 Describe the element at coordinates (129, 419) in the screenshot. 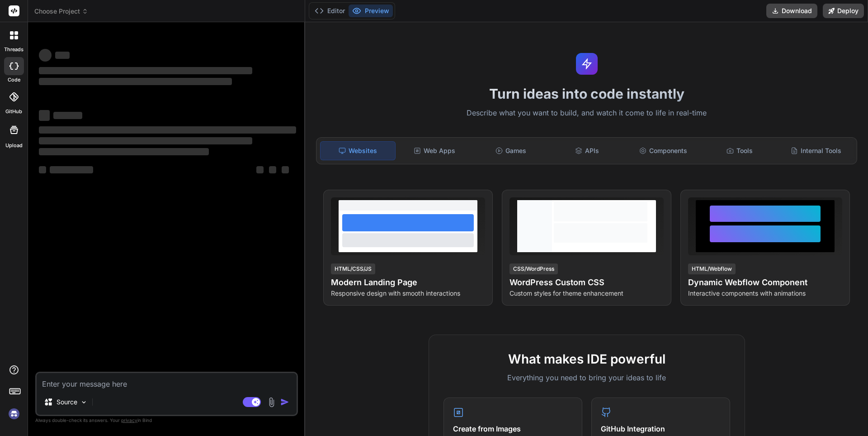

I see `span: privacy` at that location.